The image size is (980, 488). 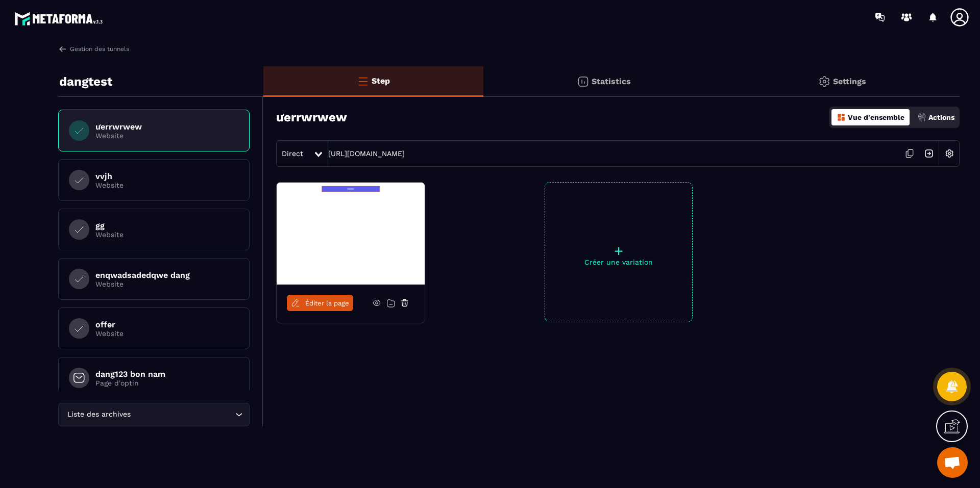 What do you see at coordinates (876, 117) in the screenshot?
I see `p: Vue d'ensemble` at bounding box center [876, 117].